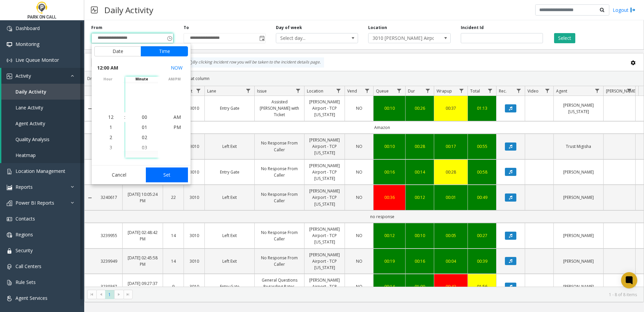  Describe the element at coordinates (35, 202) in the screenshot. I see `span: Power BI Reports` at that location.